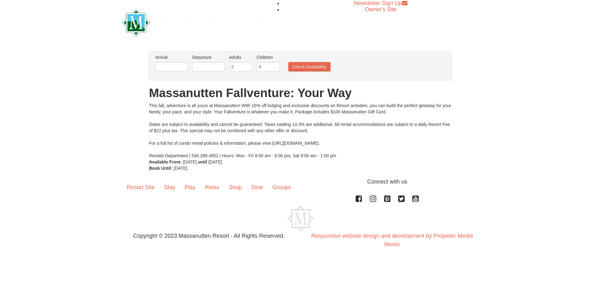  Describe the element at coordinates (209, 236) in the screenshot. I see `p: Copyright © 2023 Massanutten Resort - All Rights Reserved.` at that location.